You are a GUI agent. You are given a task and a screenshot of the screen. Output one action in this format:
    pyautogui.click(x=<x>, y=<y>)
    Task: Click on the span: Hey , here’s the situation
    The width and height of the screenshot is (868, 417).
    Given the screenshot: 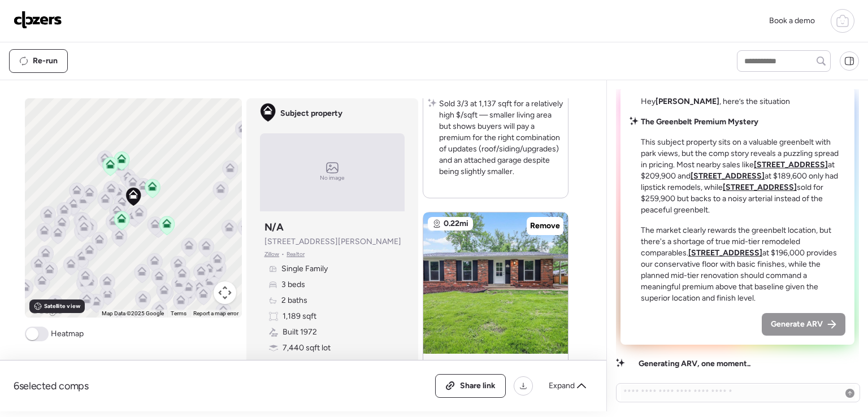 What is the action you would take?
    pyautogui.click(x=715, y=101)
    